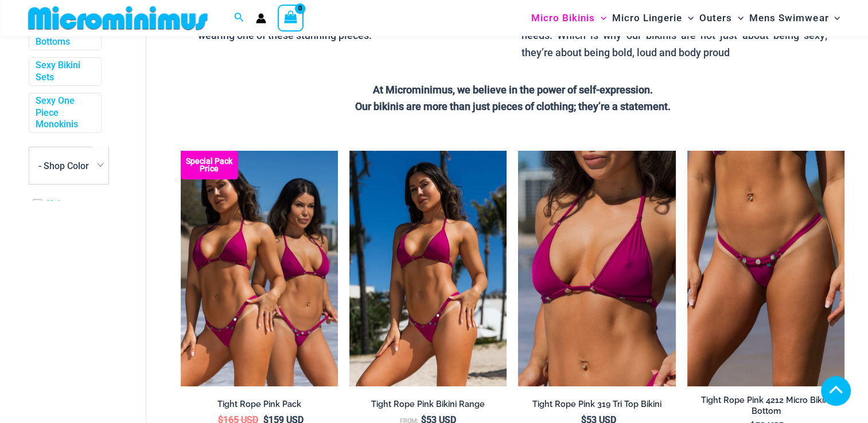 The height and width of the screenshot is (423, 868). What do you see at coordinates (794, 18) in the screenshot?
I see `a: Mens SwimwearMenu ToggleMenu Toggle` at bounding box center [794, 18].